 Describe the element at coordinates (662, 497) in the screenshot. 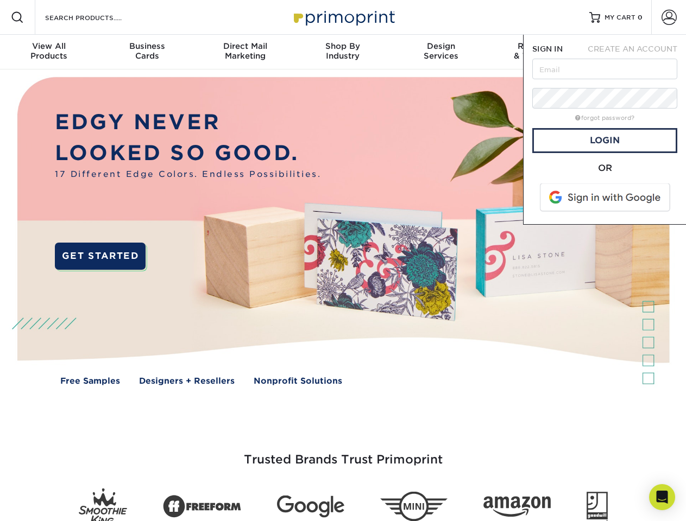

I see `div: Open Intercom Messenger` at that location.